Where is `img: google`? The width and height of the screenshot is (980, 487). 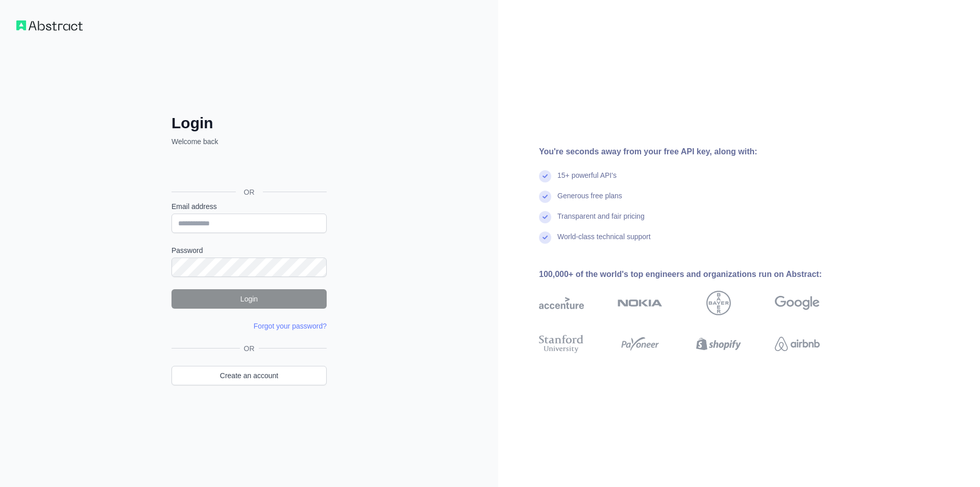
img: google is located at coordinates (798, 303).